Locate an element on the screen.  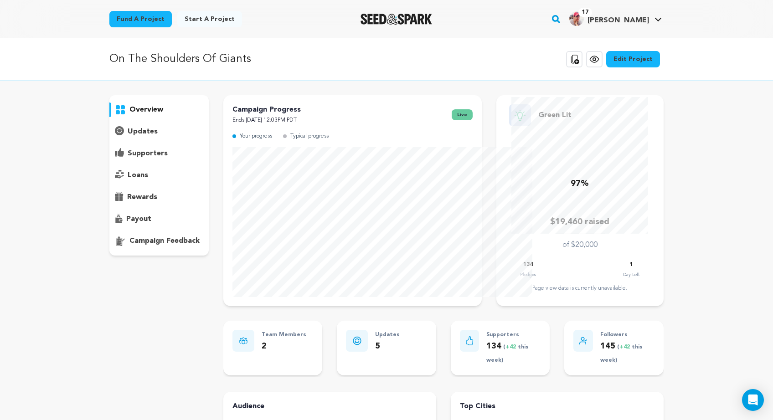
p: 1 is located at coordinates (631, 265).